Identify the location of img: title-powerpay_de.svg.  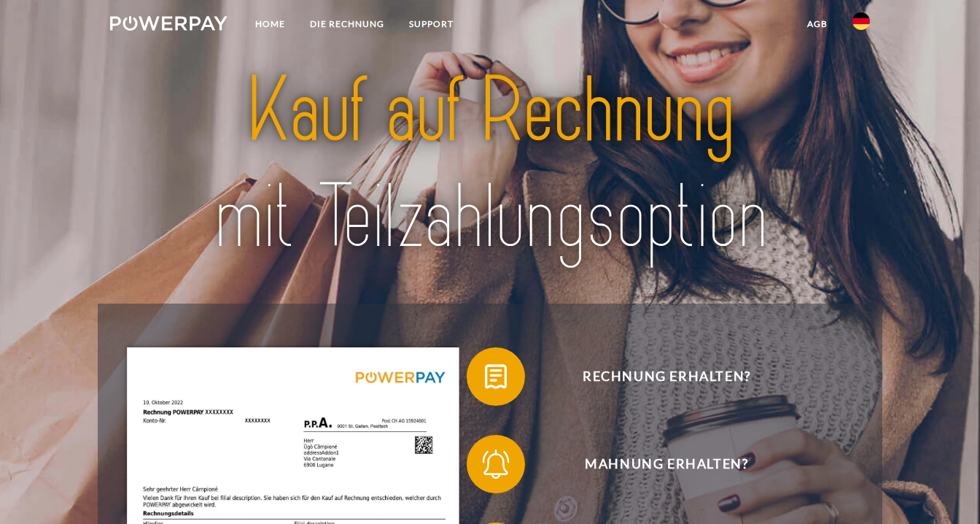
(490, 164).